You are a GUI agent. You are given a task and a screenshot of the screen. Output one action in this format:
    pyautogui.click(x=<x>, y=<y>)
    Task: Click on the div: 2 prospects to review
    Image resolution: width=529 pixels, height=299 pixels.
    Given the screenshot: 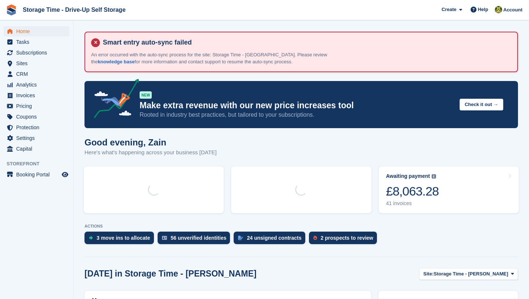 What is the action you would take?
    pyautogui.click(x=347, y=238)
    